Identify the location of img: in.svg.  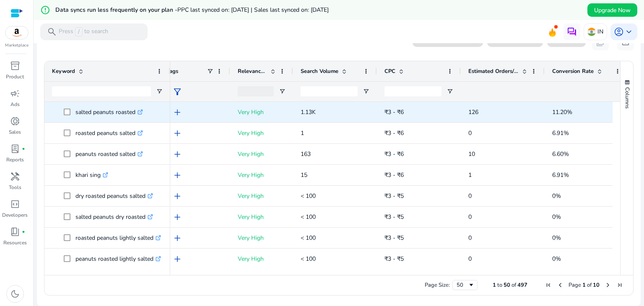
(592, 32).